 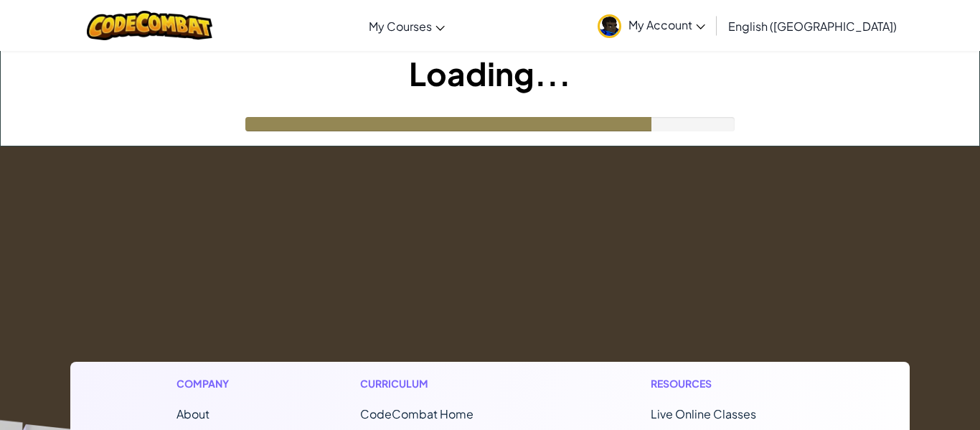 What do you see at coordinates (407, 26) in the screenshot?
I see `a: My Courses` at bounding box center [407, 26].